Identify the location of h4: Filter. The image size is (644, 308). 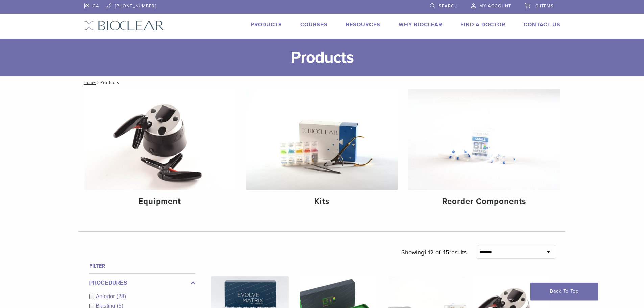
(142, 266).